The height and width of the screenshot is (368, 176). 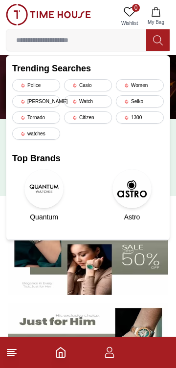 I want to click on span: Quantum, so click(x=44, y=217).